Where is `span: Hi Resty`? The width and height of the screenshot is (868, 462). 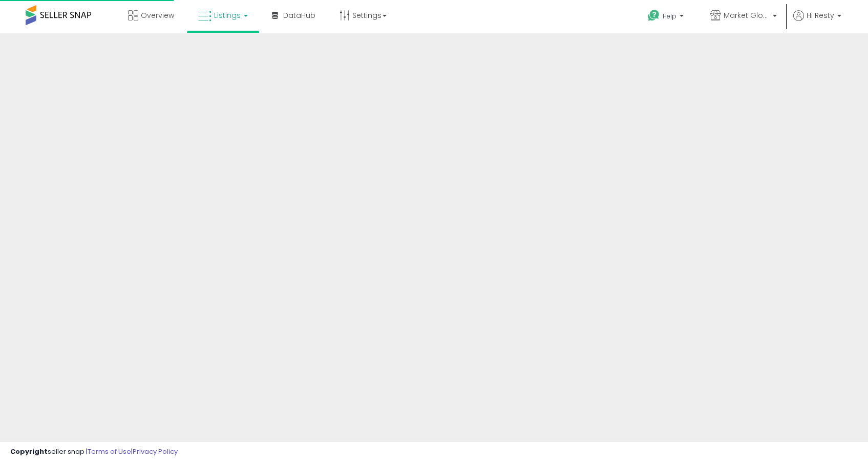
span: Hi Resty is located at coordinates (820, 16).